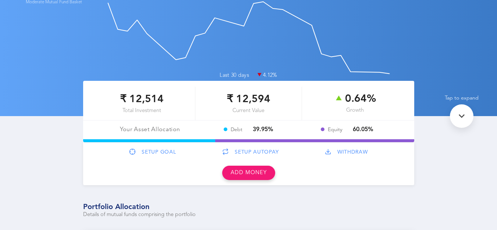  What do you see at coordinates (150, 130) in the screenshot?
I see `div: Your Asset Allocation` at bounding box center [150, 130].